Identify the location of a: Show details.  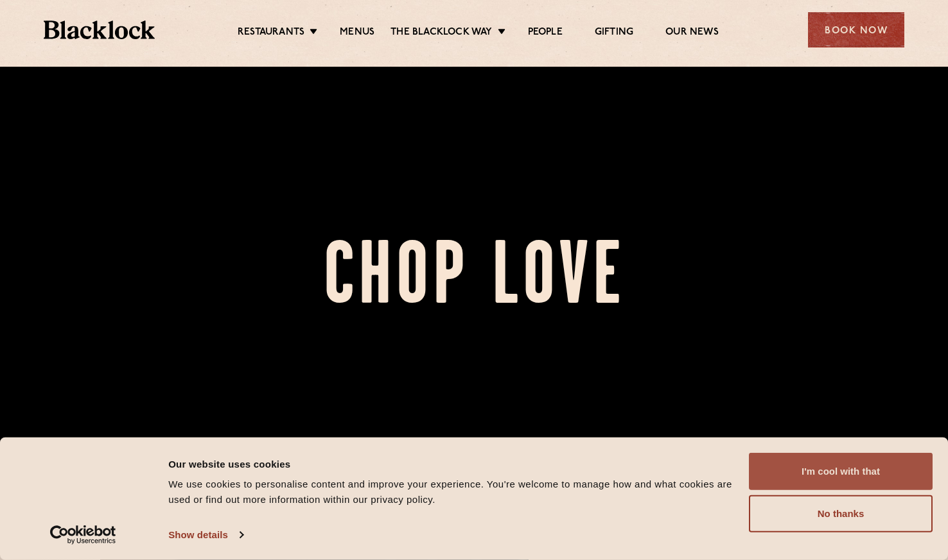
(205, 535).